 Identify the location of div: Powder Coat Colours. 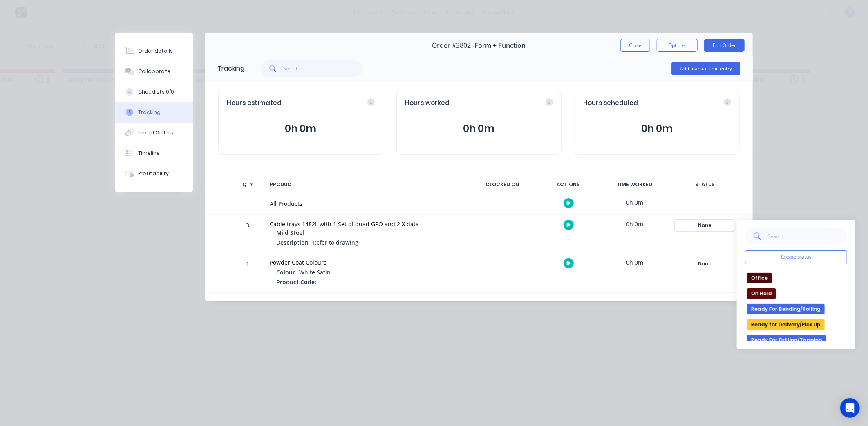
(366, 263).